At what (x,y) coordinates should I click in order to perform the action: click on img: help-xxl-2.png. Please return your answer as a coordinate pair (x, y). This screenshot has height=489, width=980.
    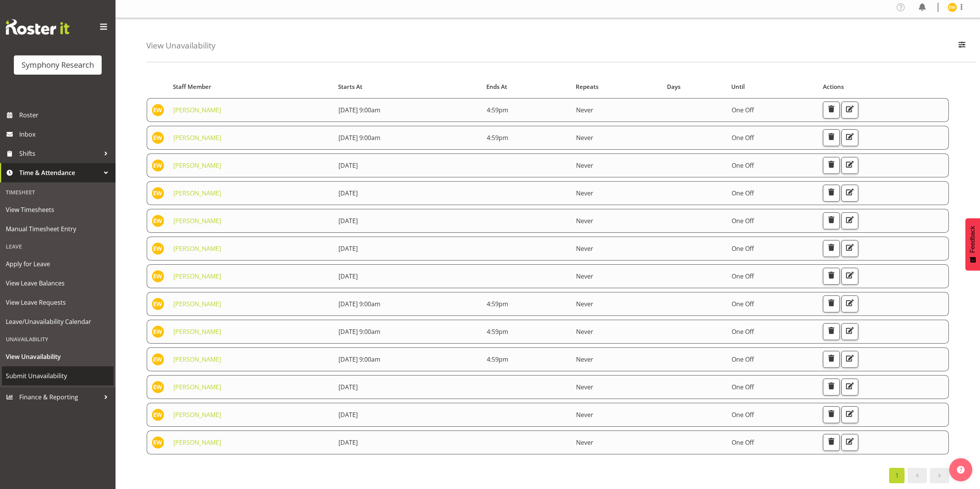
    Looking at the image, I should click on (961, 470).